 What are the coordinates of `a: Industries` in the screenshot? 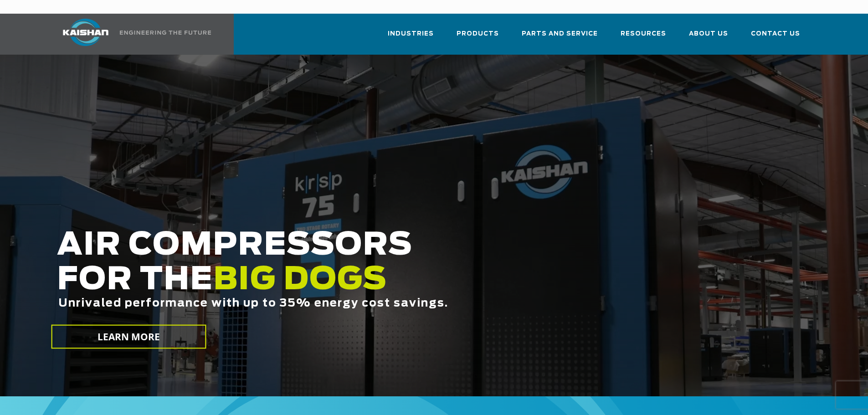 It's located at (411, 37).